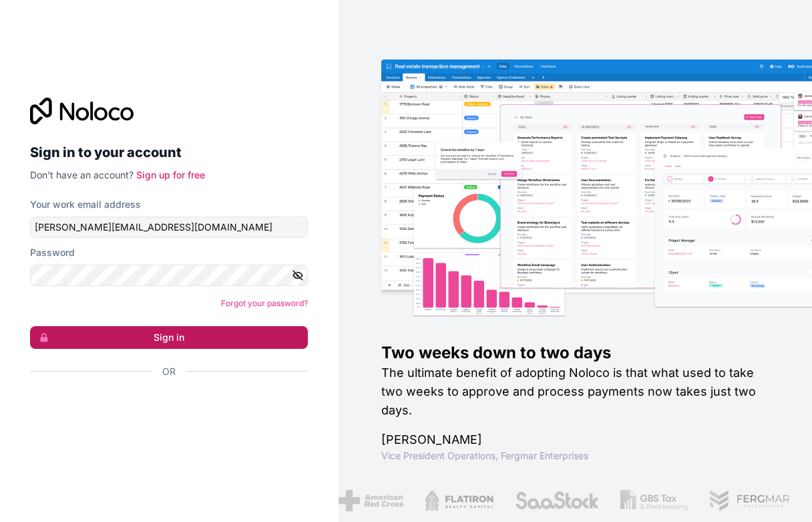  I want to click on button: Sign in, so click(169, 338).